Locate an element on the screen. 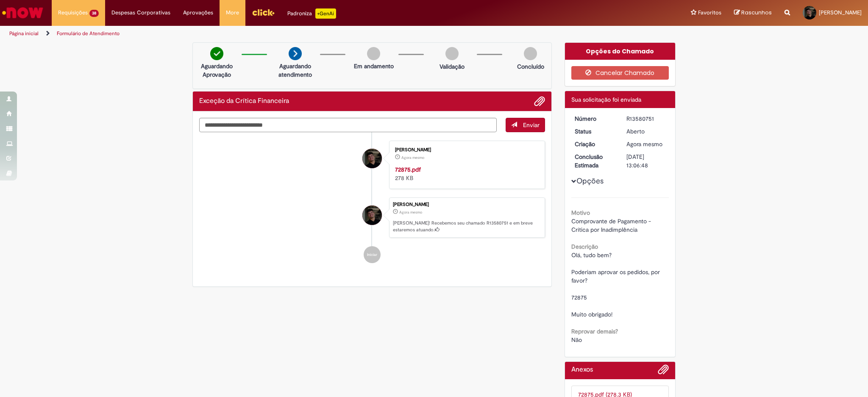 This screenshot has width=868, height=397. a: Formulário de Atendimento is located at coordinates (88, 33).